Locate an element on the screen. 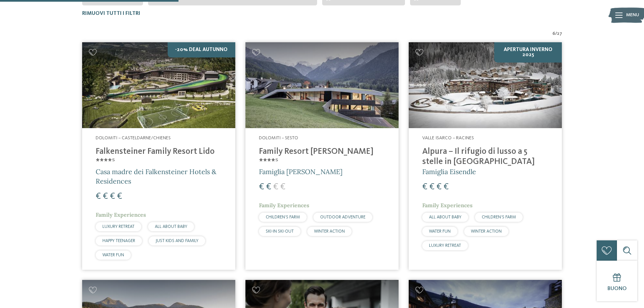  span: Buono is located at coordinates (617, 289).